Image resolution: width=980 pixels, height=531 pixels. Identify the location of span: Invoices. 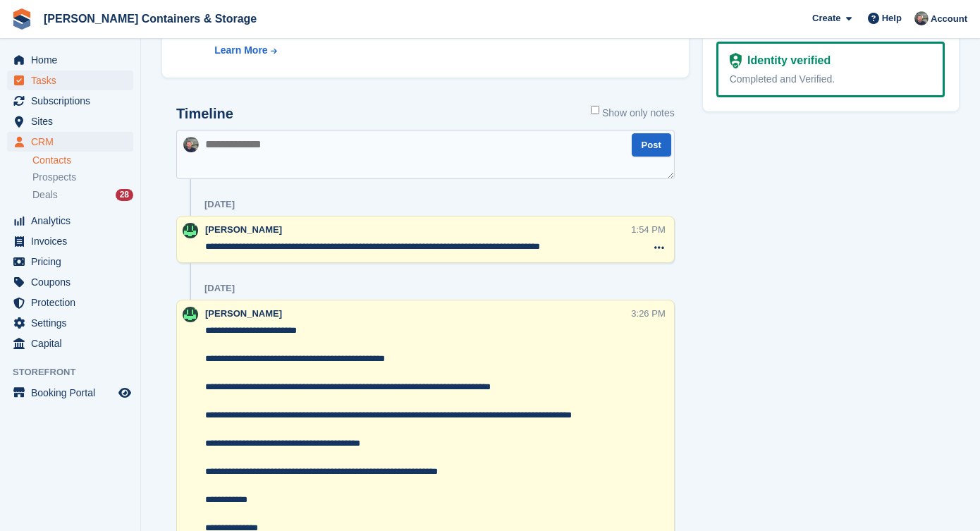
(73, 242).